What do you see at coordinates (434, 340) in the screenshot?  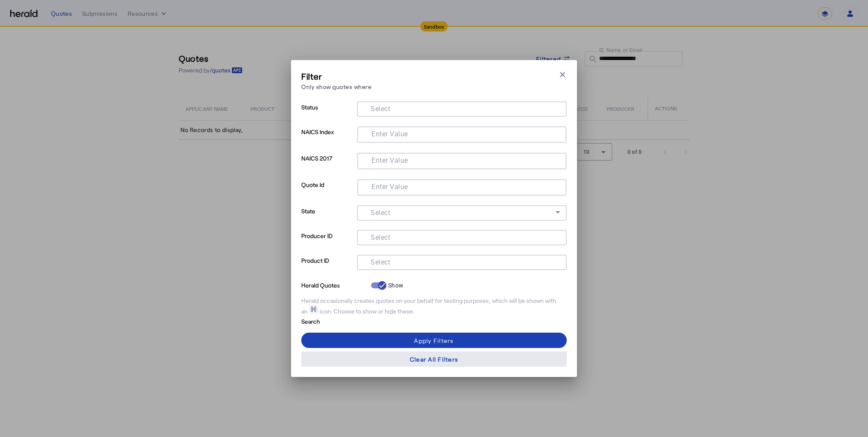 I see `button: Apply Filters` at bounding box center [434, 340].